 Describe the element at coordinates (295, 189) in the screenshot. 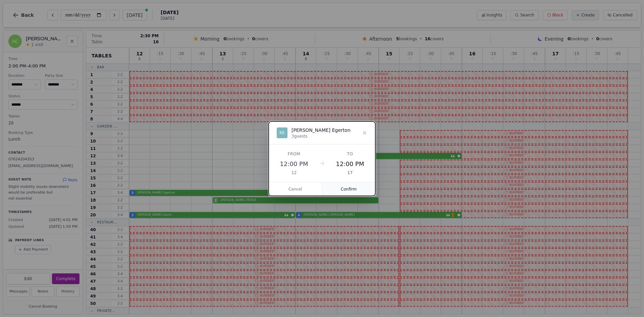

I see `button: Cancel` at that location.